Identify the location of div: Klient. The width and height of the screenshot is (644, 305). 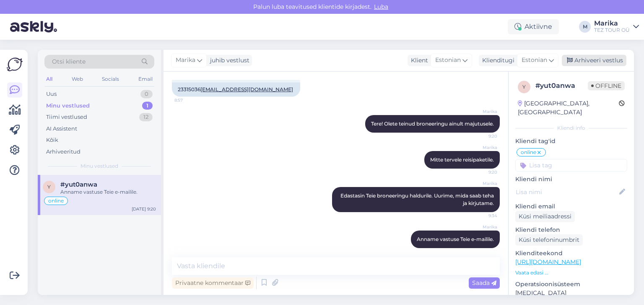
(418, 60).